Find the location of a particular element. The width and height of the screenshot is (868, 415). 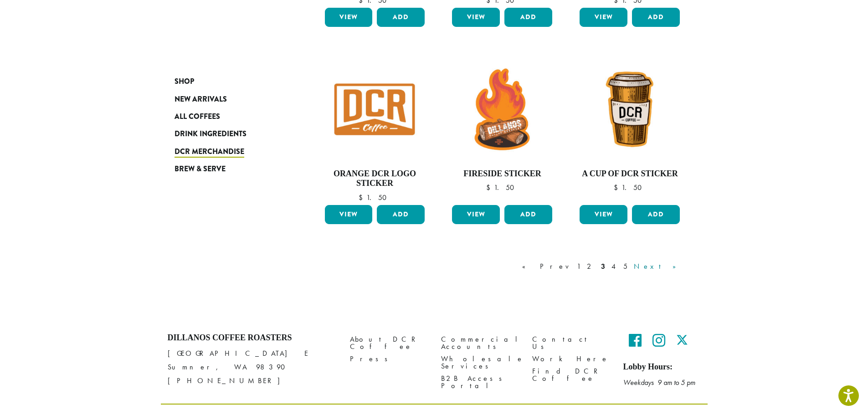

a: Drink Ingredients is located at coordinates (229, 134).